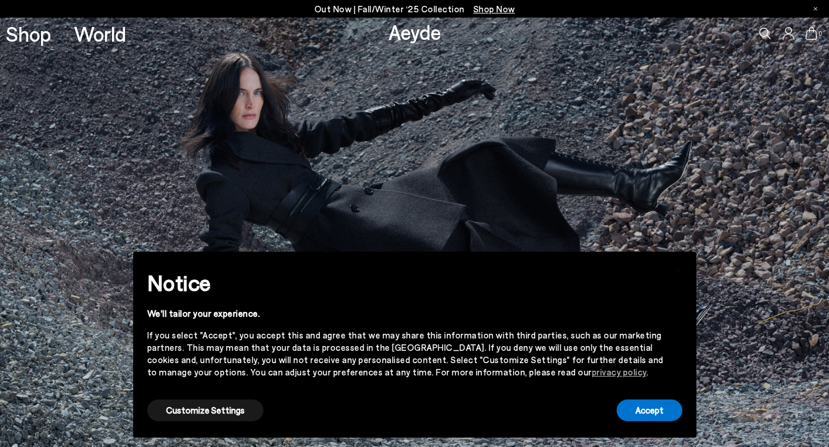  What do you see at coordinates (205, 410) in the screenshot?
I see `button: Customize Settings` at bounding box center [205, 410].